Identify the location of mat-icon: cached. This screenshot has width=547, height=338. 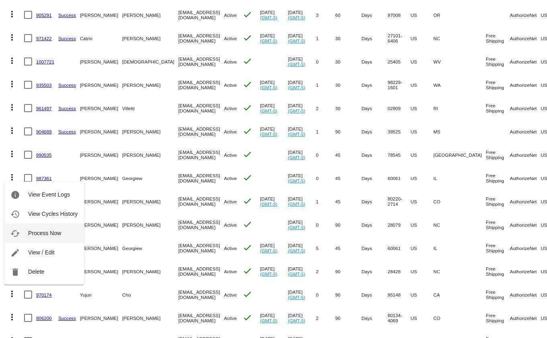
(15, 233).